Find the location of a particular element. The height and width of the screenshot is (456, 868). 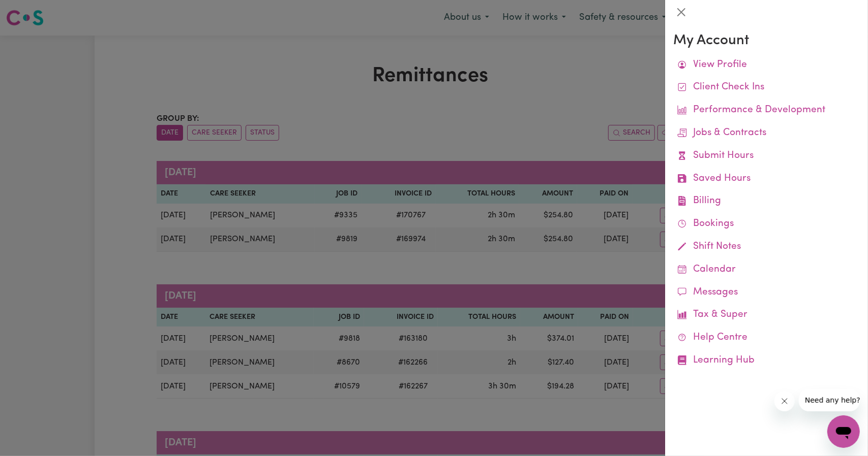

h3: My Account is located at coordinates (766, 41).